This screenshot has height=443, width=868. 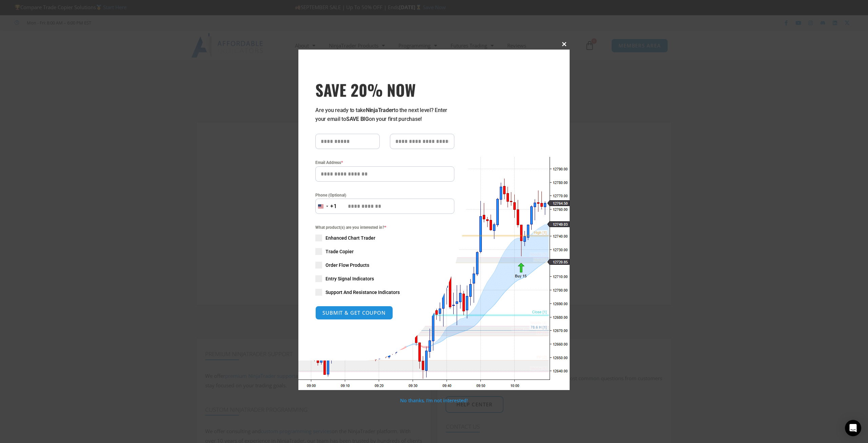 I want to click on button: SUBMIT & GET COUPON, so click(x=354, y=312).